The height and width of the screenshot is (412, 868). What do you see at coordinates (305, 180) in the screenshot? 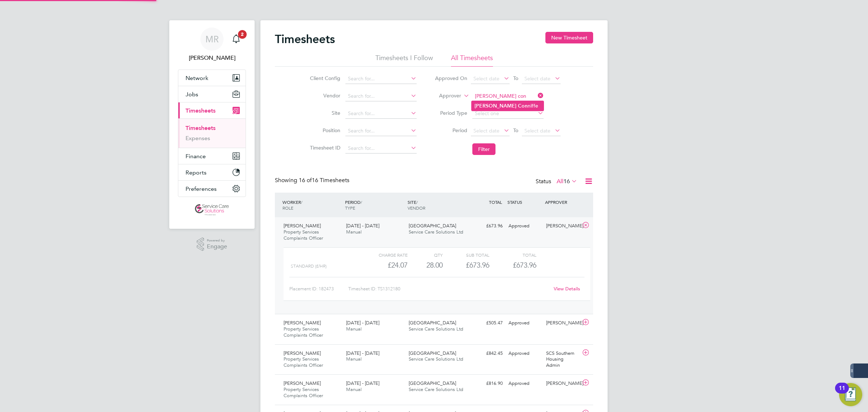
I see `span: 16 of` at bounding box center [305, 180].